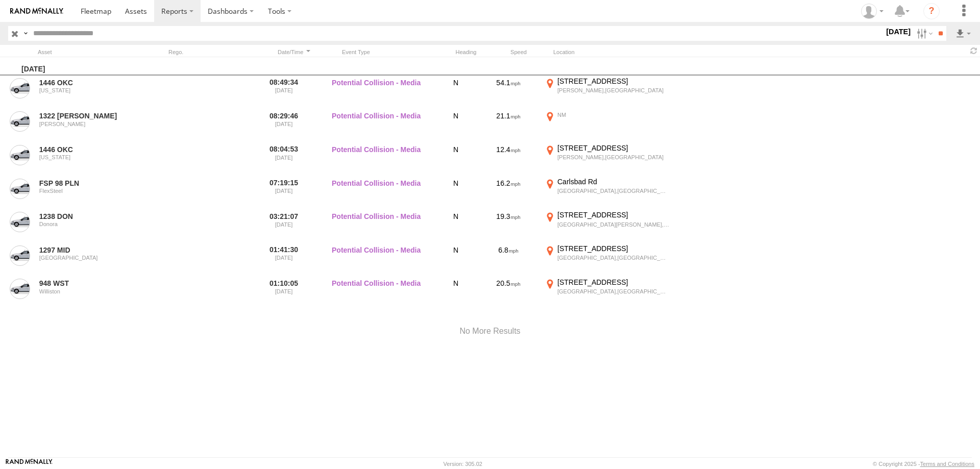  What do you see at coordinates (508, 93) in the screenshot?
I see `div: 54.1` at bounding box center [508, 93].